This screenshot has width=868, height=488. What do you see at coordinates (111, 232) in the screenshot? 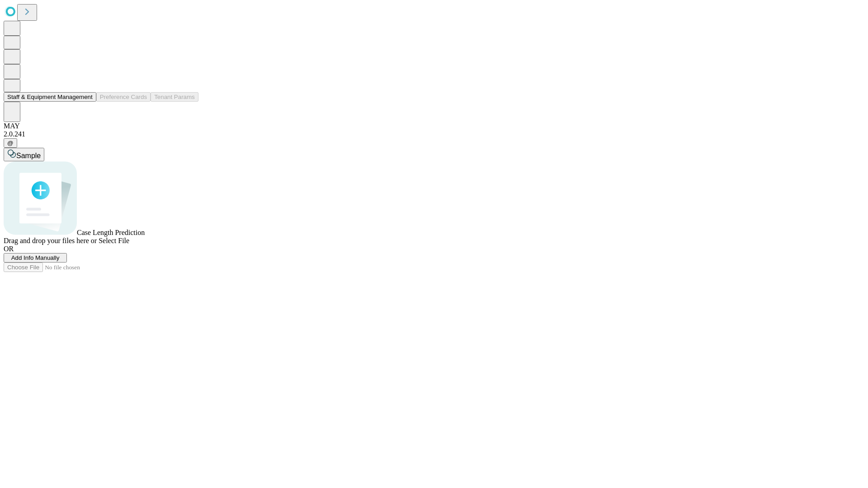
I see `span: Case Length Prediction` at bounding box center [111, 232].